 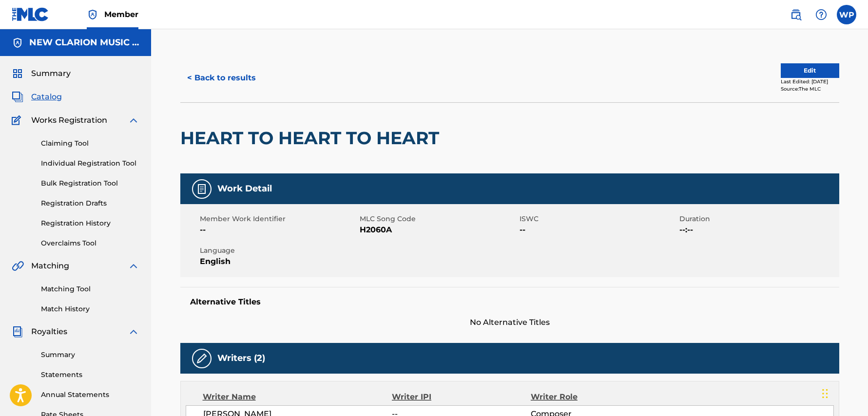 I want to click on button: Edit, so click(x=810, y=70).